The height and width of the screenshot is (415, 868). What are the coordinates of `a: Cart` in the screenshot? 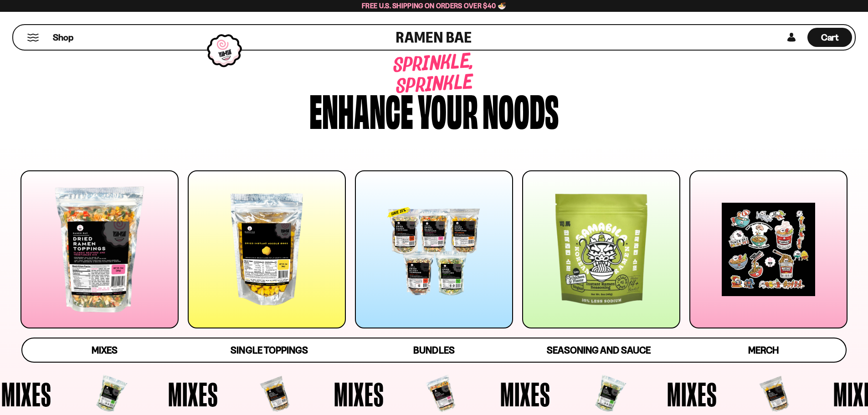 It's located at (829, 38).